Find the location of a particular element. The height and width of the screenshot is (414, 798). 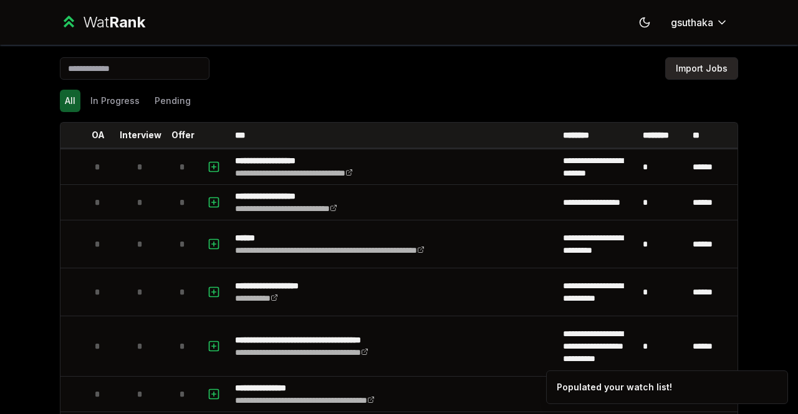

button: Import Jobs is located at coordinates (701, 69).